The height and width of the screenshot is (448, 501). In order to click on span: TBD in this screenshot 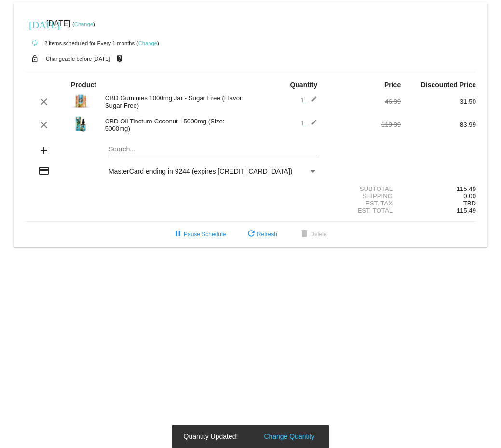, I will do `click(470, 203)`.